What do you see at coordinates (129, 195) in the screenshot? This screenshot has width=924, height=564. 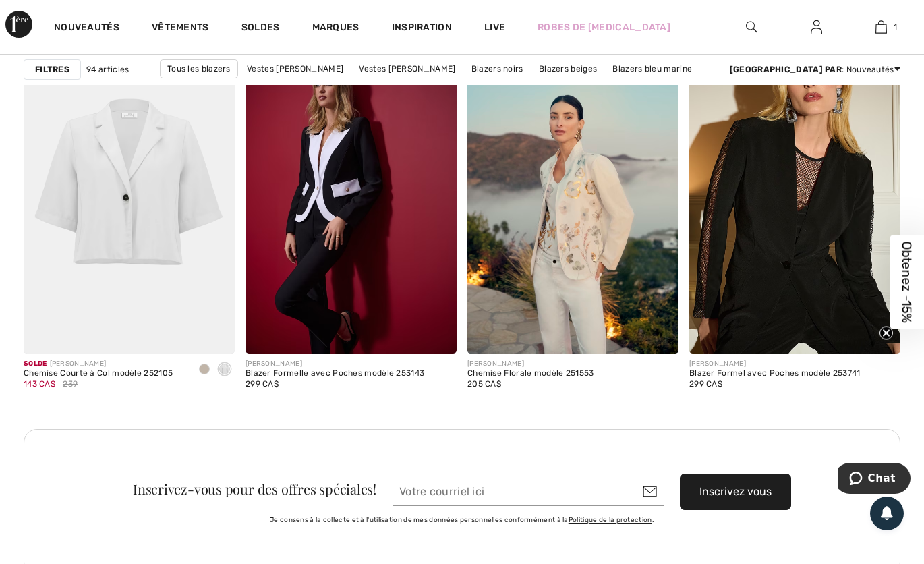 I see `img: Chemise Courte à Col modèle 252105. Dune` at bounding box center [129, 195].